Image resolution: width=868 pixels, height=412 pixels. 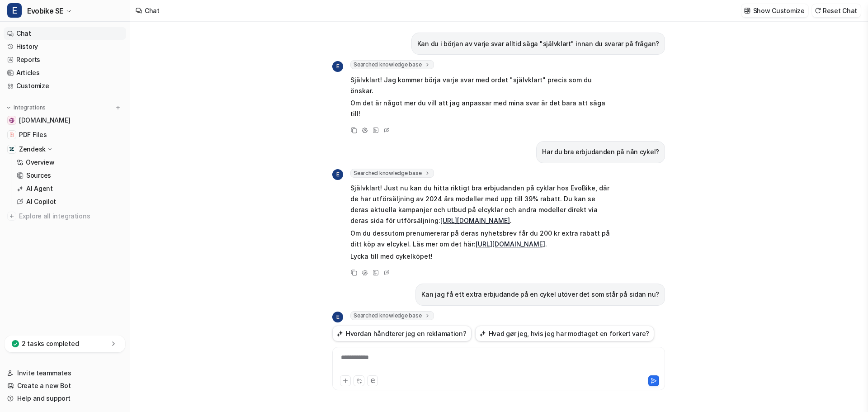 What do you see at coordinates (540, 294) in the screenshot?
I see `p: Kan jag få ett extra erbjudande på en cykel utöver det som står på sidan nu?` at bounding box center [540, 294].